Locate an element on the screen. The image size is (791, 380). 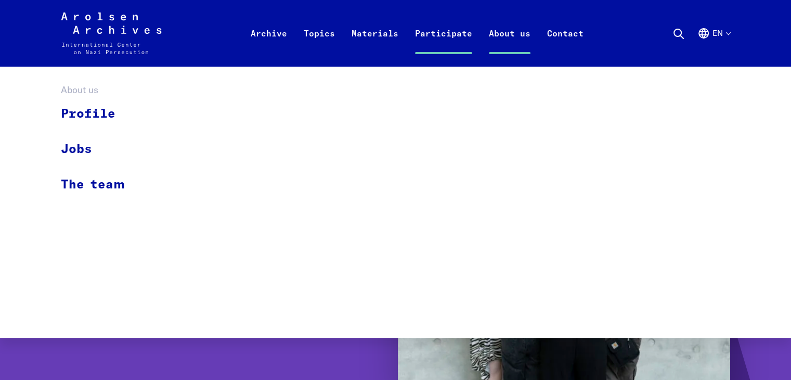
ul: About us is located at coordinates (99, 149).